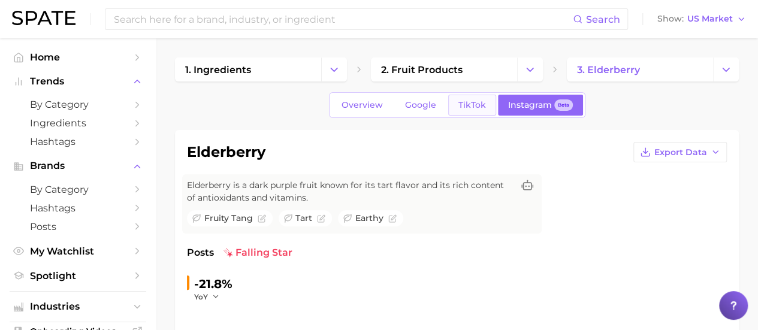 This screenshot has height=330, width=758. I want to click on a: InstagramBeta, so click(541, 105).